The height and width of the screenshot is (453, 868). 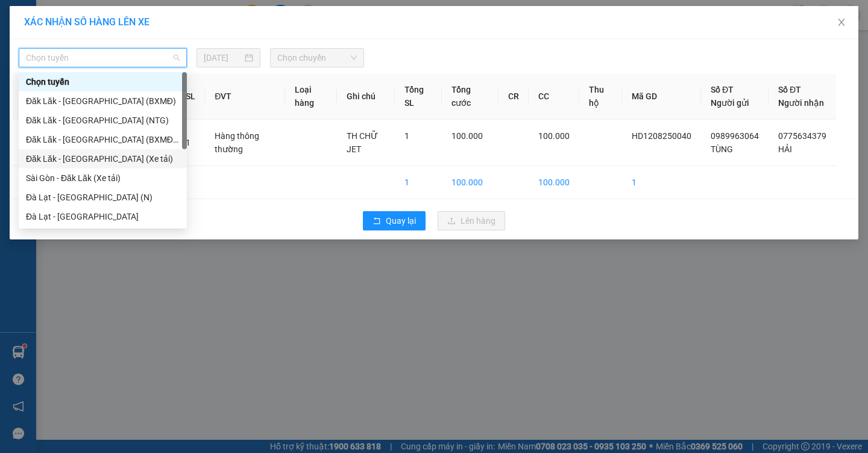 What do you see at coordinates (661, 136) in the screenshot?
I see `span: HD1208250040` at bounding box center [661, 136].